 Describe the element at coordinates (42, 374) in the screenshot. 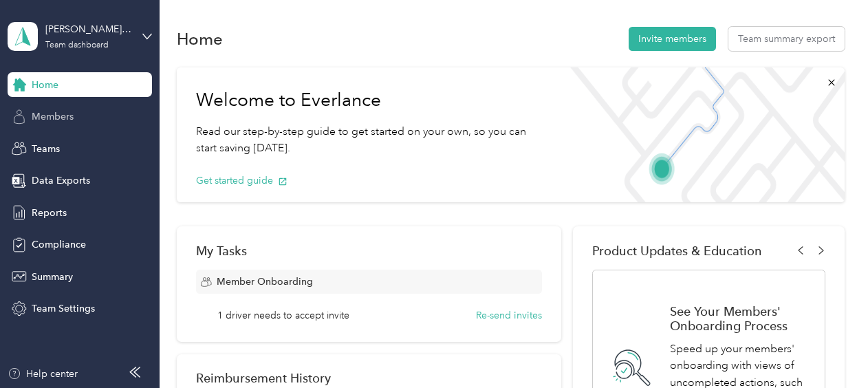

I see `button: Help center` at that location.